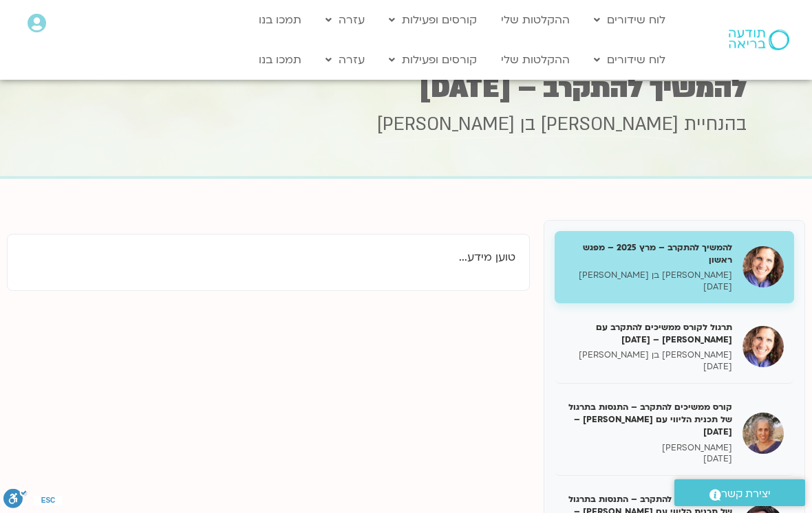  Describe the element at coordinates (740, 493) in the screenshot. I see `a: יצירת קשר` at that location.